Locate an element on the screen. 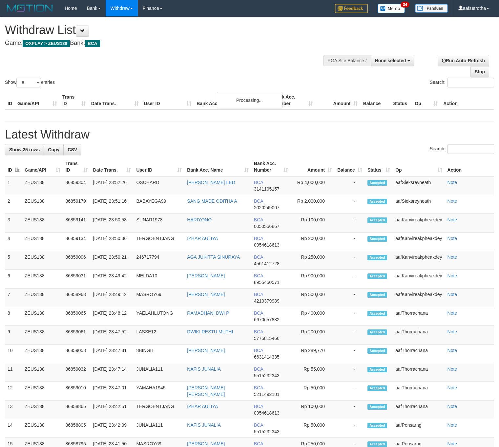 The image size is (499, 447). th: Date Trans.: activate to sort column ascending is located at coordinates (112, 167).